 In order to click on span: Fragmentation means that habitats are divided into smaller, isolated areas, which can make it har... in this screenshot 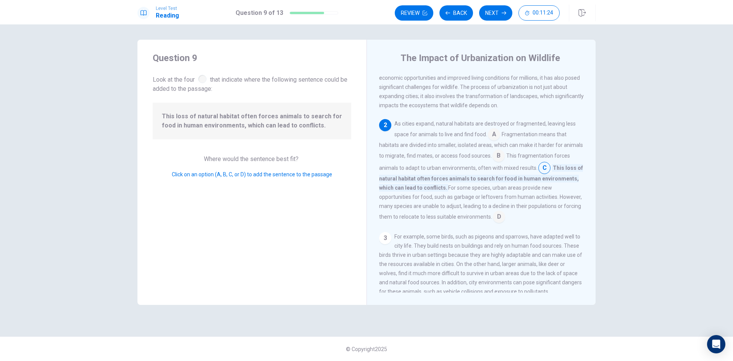, I will do `click(481, 145)`.